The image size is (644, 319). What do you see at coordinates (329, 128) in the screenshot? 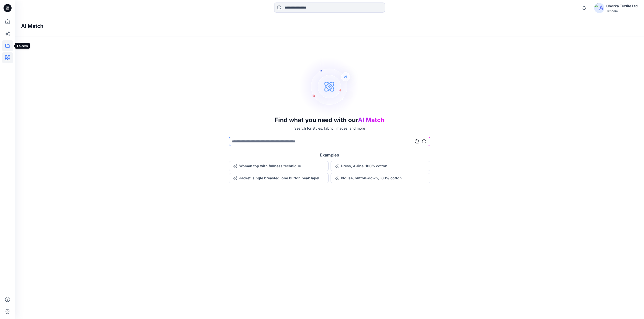
I see `p: Search for styles, fabric, images, and more` at bounding box center [329, 128].